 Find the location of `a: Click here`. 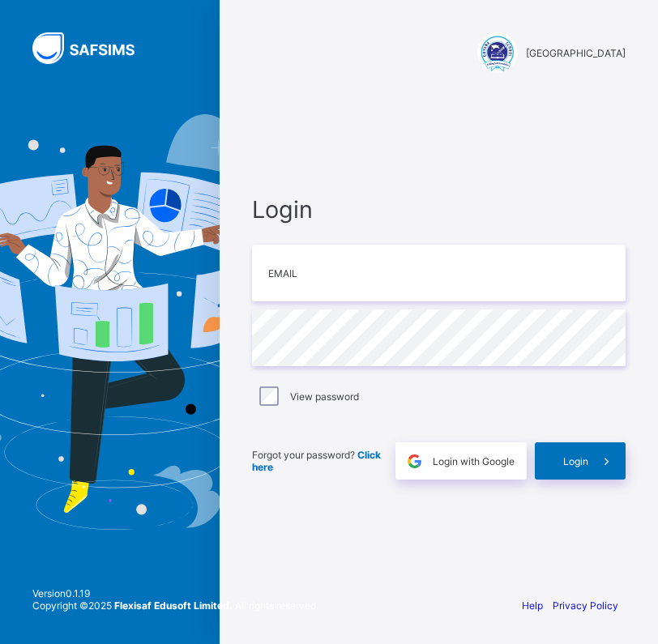

a: Click here is located at coordinates (317, 461).